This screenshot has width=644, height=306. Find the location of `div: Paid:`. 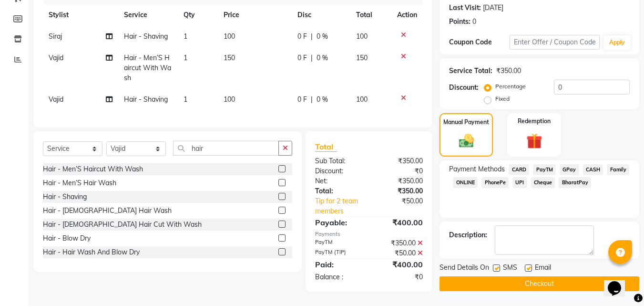

div: Paid: is located at coordinates (339, 264).